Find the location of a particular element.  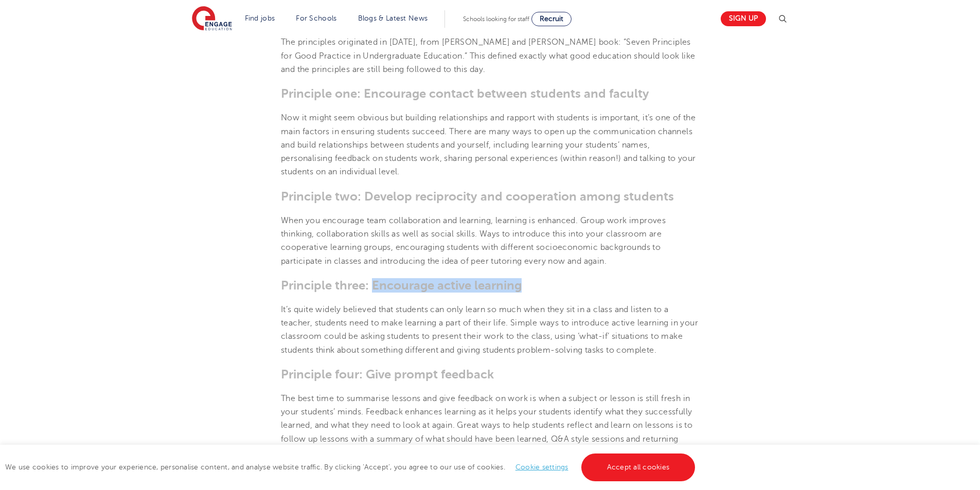

h3: Principle three: Encourage active learning is located at coordinates (489, 285).